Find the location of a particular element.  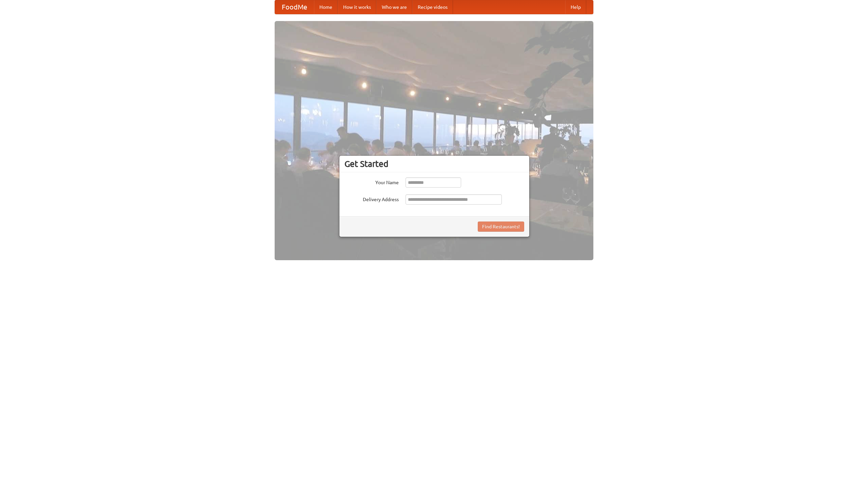

label: Your Name is located at coordinates (372, 182).